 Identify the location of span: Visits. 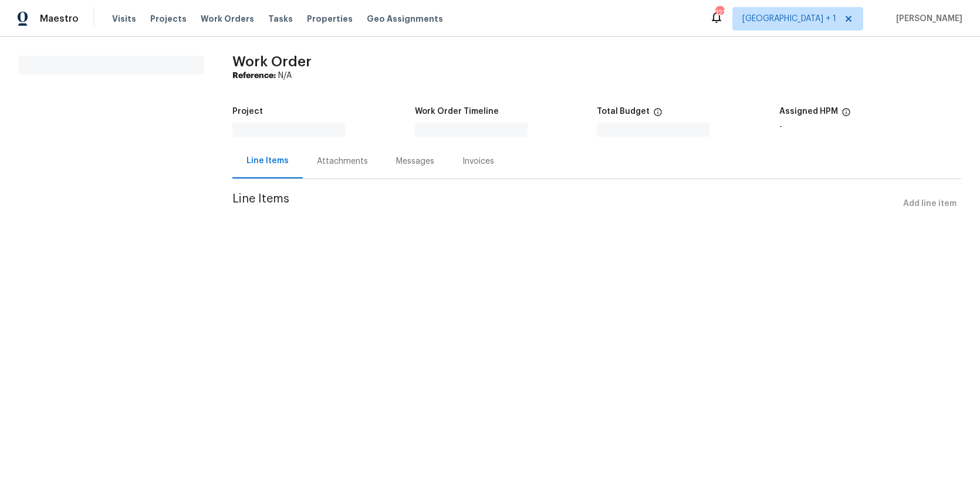
(124, 19).